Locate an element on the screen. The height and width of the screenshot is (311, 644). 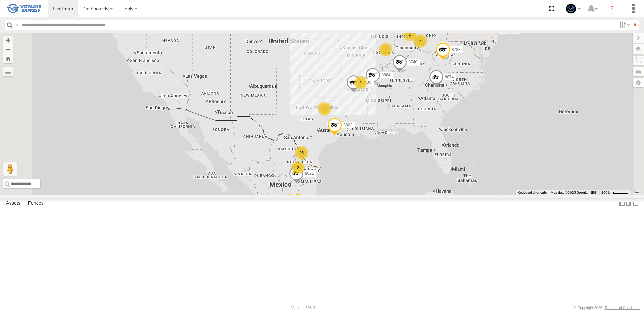
label: Dock Summary Table to the Left is located at coordinates (621, 203).